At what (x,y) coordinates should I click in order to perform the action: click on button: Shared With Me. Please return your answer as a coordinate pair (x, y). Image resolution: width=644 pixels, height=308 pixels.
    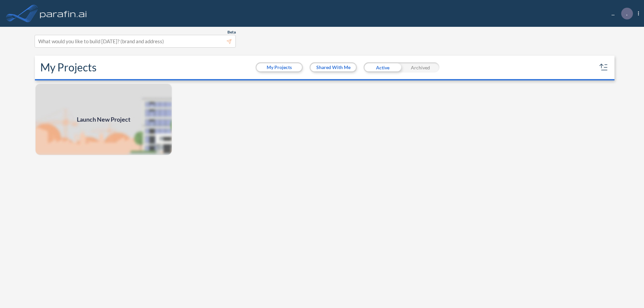
    Looking at the image, I should click on (333, 67).